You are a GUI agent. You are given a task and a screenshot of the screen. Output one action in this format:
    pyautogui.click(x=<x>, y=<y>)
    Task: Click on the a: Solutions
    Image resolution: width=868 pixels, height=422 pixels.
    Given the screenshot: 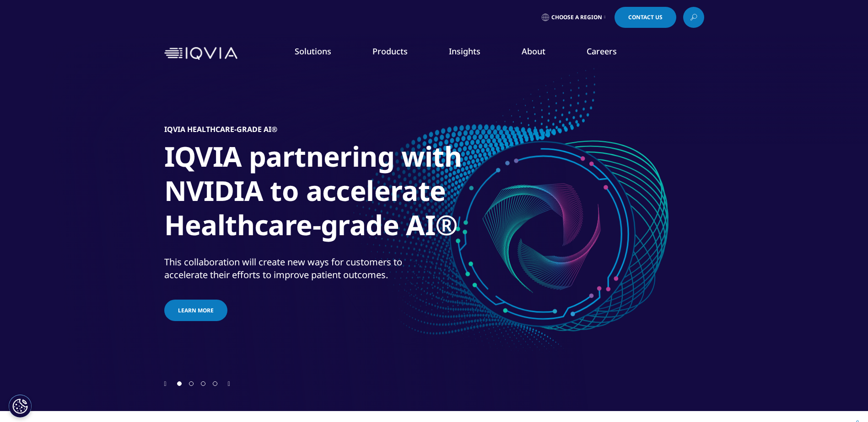 What is the action you would take?
    pyautogui.click(x=313, y=52)
    